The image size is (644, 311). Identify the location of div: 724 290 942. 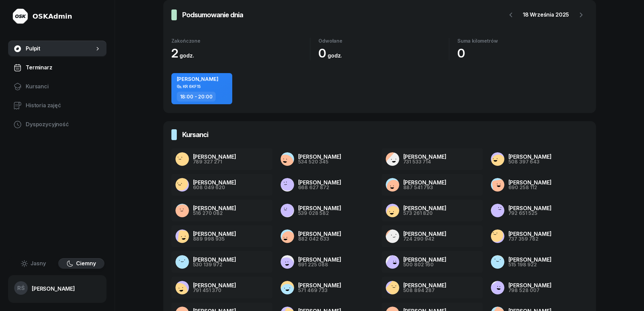
(425, 239).